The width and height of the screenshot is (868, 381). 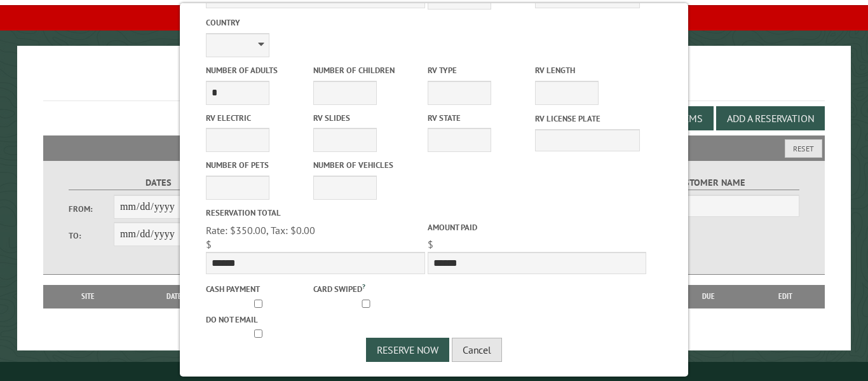 I want to click on label: Amount paid, so click(x=536, y=227).